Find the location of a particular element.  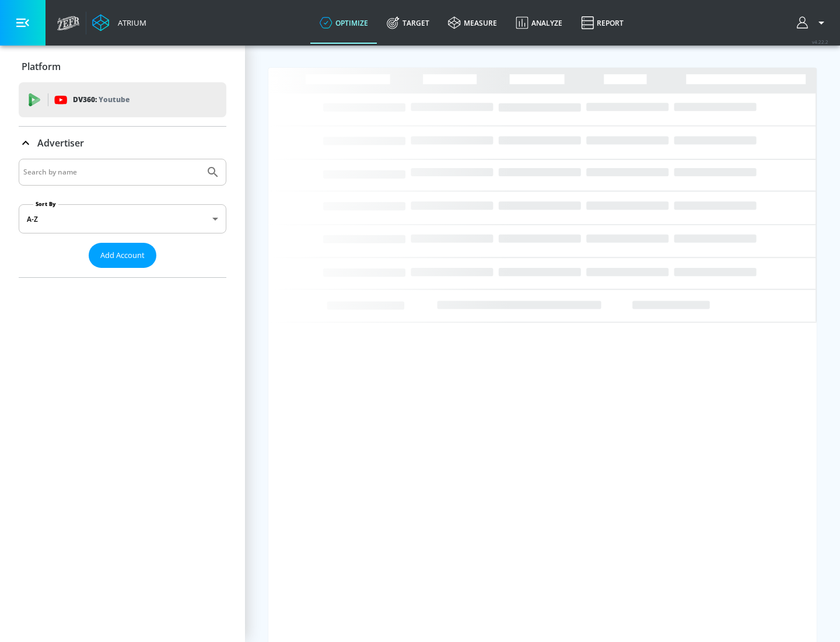

a: measure is located at coordinates (473, 22).